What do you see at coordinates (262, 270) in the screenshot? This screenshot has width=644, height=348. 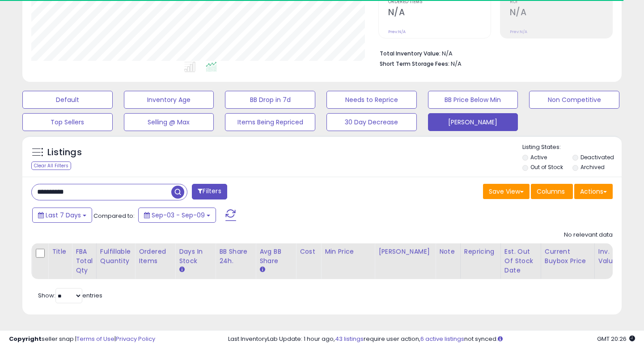 I see `small: Avg BB Share.` at bounding box center [262, 270].